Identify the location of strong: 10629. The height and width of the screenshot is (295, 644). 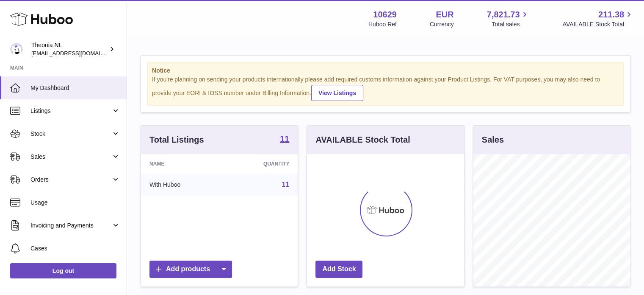
(385, 15).